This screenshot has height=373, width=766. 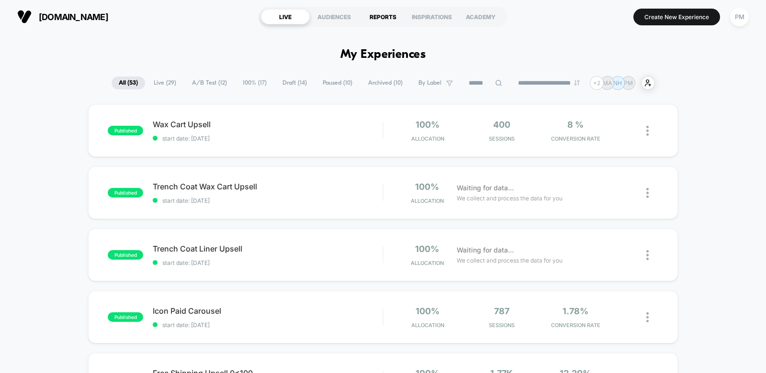 I want to click on div: AUDIENCES, so click(x=334, y=17).